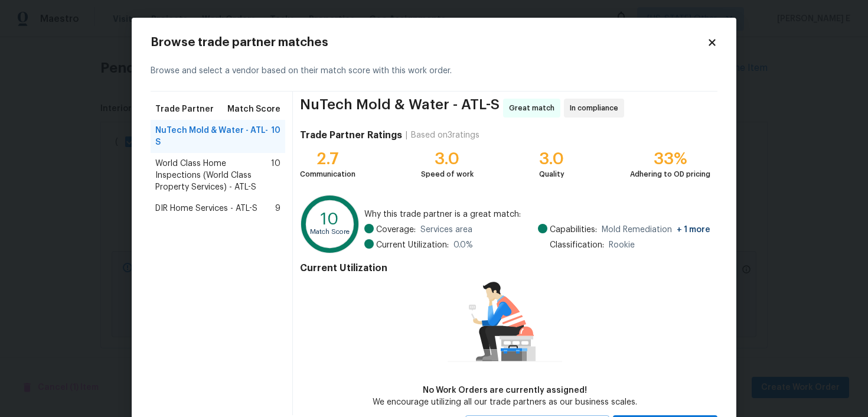 The image size is (868, 417). I want to click on div: Adhering to OD pricing, so click(670, 174).